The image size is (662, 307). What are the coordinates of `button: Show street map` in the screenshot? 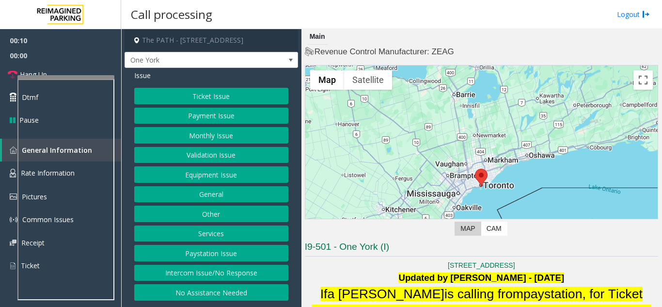 It's located at (327, 80).